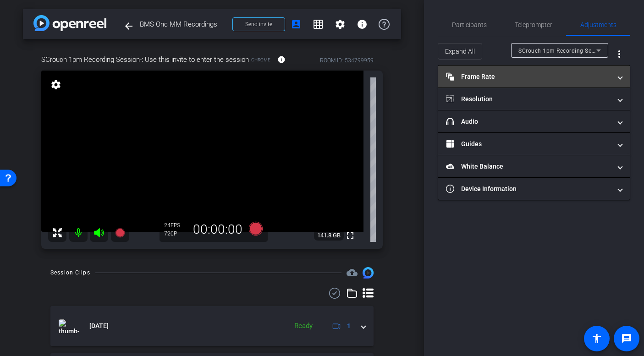 The image size is (644, 356). I want to click on mat-panel-title: Resolution, so click(528, 99).